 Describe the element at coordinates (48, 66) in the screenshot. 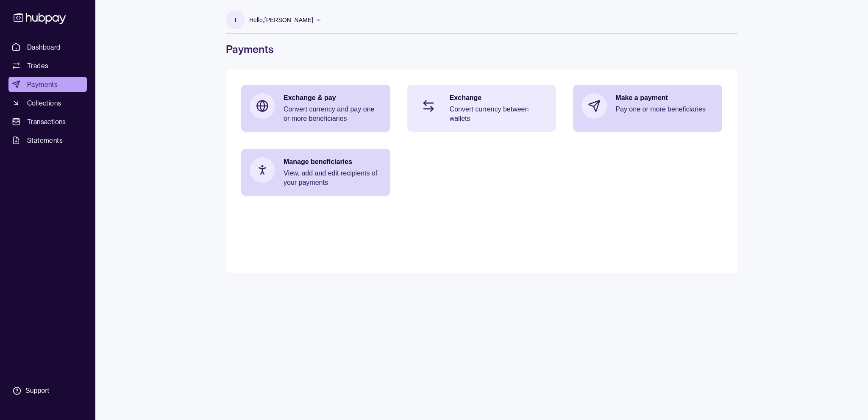

I see `a: Trades` at that location.